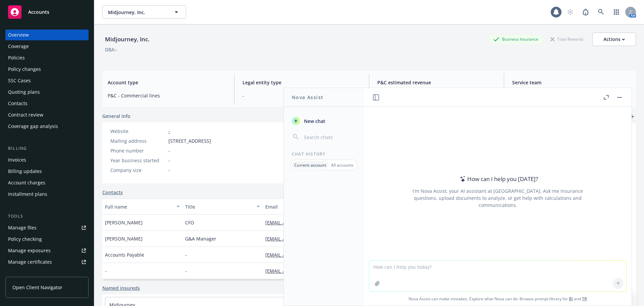 This screenshot has width=644, height=306. What do you see at coordinates (342, 165) in the screenshot?
I see `p: All accounts` at bounding box center [342, 165].